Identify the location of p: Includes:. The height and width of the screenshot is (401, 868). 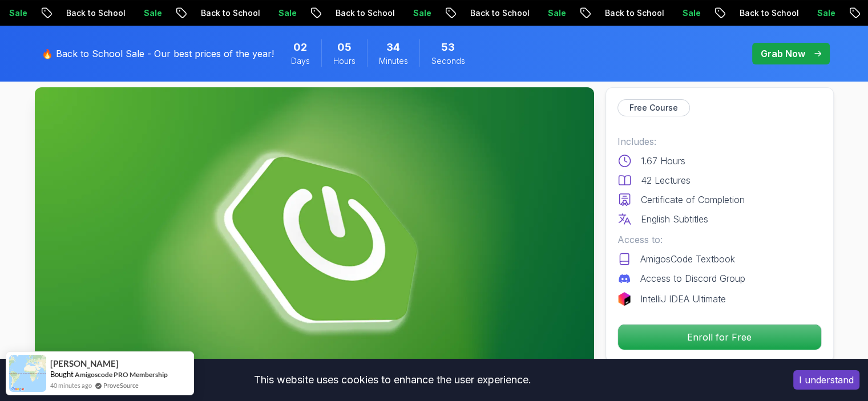
(719, 142).